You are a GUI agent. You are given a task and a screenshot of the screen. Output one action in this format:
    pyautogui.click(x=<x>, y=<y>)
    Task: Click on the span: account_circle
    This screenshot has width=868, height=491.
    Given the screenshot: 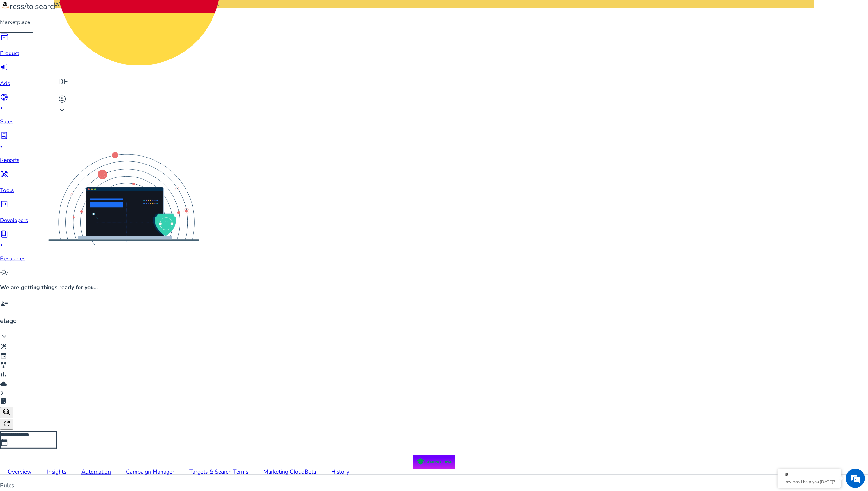 What is the action you would take?
    pyautogui.click(x=62, y=99)
    